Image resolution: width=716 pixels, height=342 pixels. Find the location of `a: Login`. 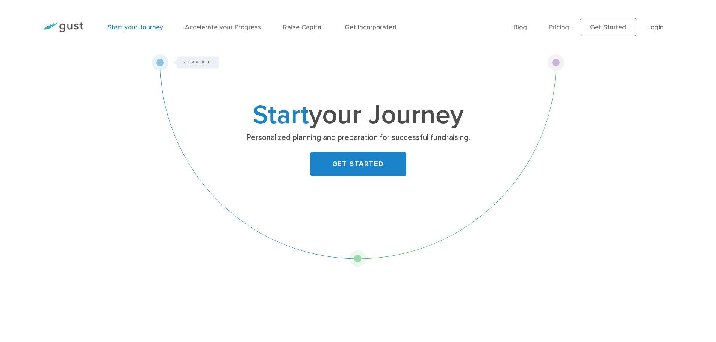

a: Login is located at coordinates (655, 27).